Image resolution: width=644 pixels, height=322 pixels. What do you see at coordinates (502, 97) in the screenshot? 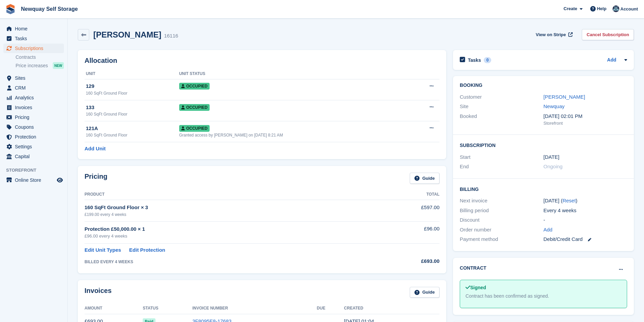
I see `div: Customer` at bounding box center [502, 97].